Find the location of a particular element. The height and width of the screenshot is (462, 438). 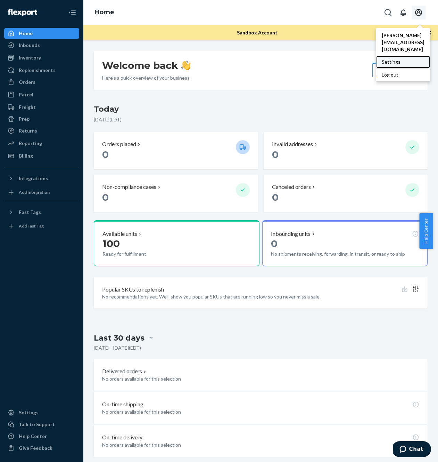

a: Returns is located at coordinates (42, 131).